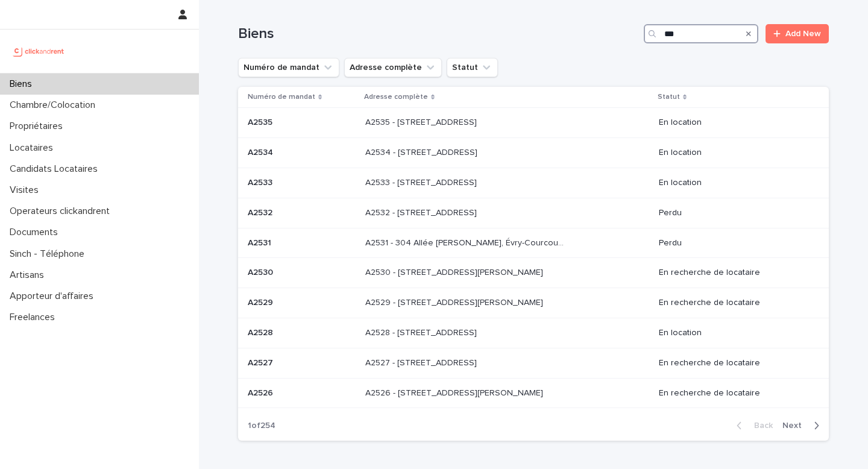 The image size is (868, 469). I want to click on input: Search, so click(702, 34).